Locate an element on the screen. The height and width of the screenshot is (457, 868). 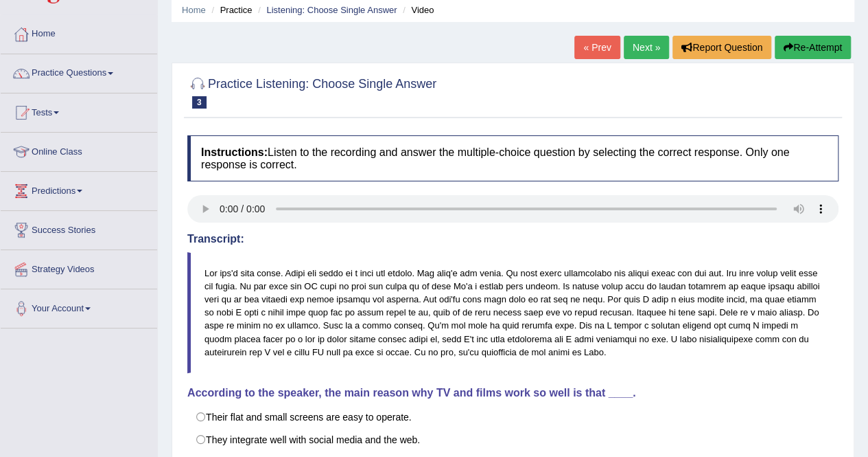
li: Practice is located at coordinates (230, 10).